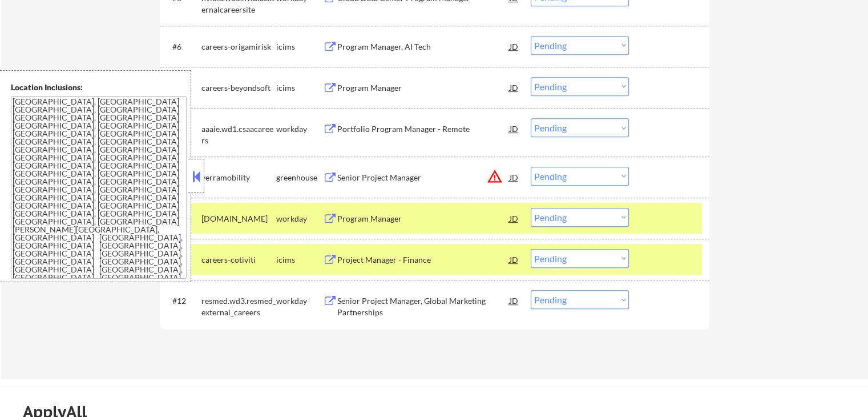 The width and height of the screenshot is (868, 417). What do you see at coordinates (239, 47) in the screenshot?
I see `div: careers-origamirisk` at bounding box center [239, 47].